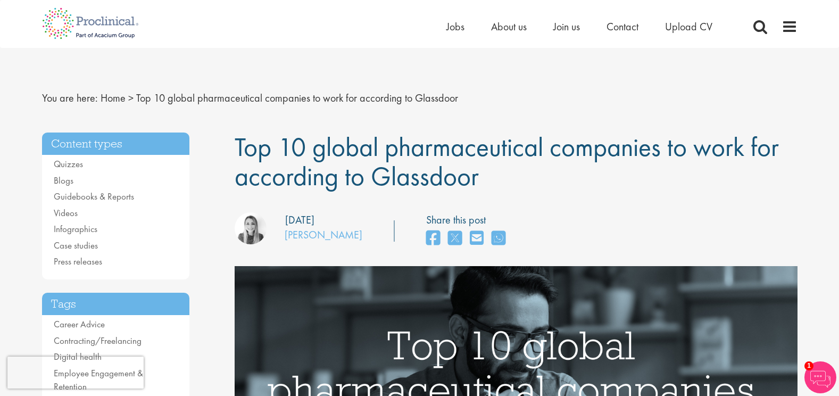 The image size is (839, 396). Describe the element at coordinates (468, 220) in the screenshot. I see `label: Share this post` at that location.